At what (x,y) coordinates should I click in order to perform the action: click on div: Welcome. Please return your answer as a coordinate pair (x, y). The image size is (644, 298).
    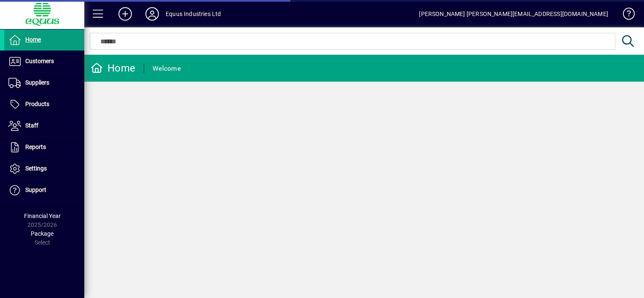
    Looking at the image, I should click on (167, 69).